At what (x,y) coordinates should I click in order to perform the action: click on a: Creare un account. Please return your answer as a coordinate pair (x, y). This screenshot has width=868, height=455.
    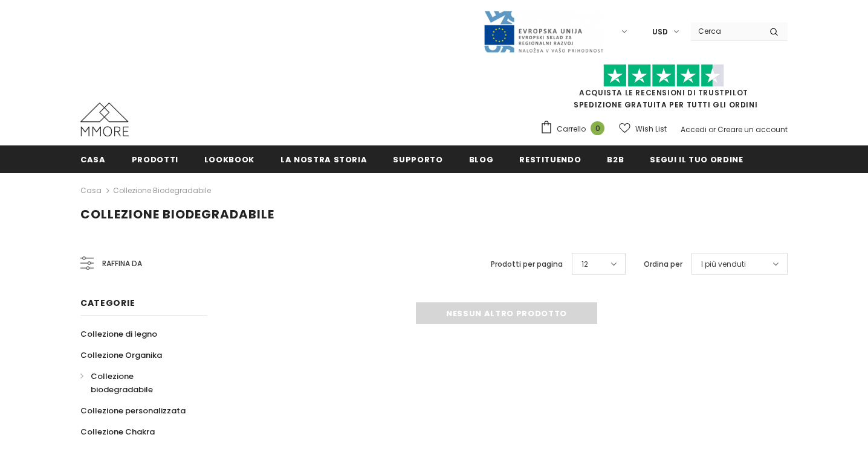
    Looking at the image, I should click on (752, 129).